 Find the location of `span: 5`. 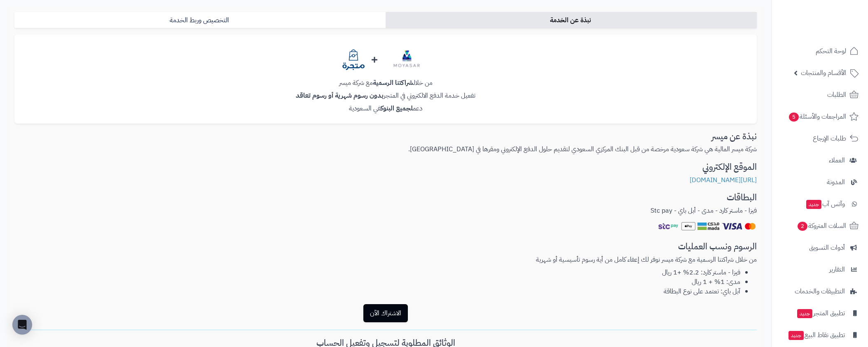

span: 5 is located at coordinates (794, 117).